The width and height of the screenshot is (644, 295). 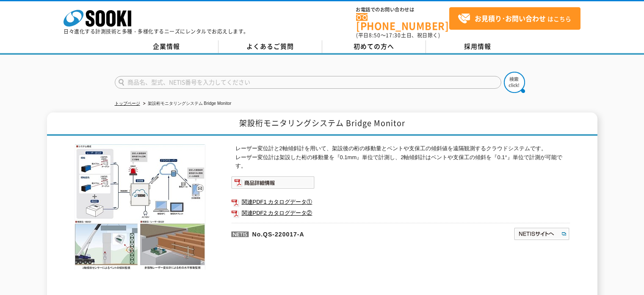 I want to click on img: NETISサイトへ, so click(x=542, y=234).